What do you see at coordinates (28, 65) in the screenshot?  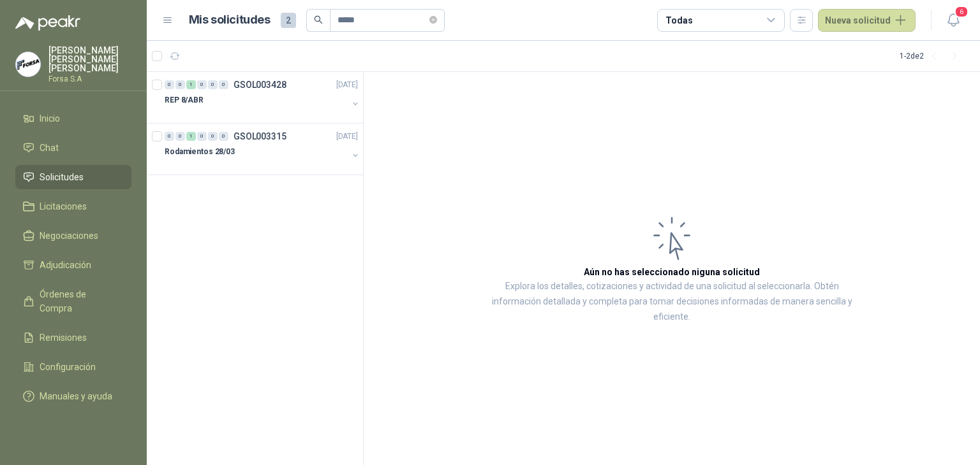 I see `img: Company Logo` at bounding box center [28, 65].